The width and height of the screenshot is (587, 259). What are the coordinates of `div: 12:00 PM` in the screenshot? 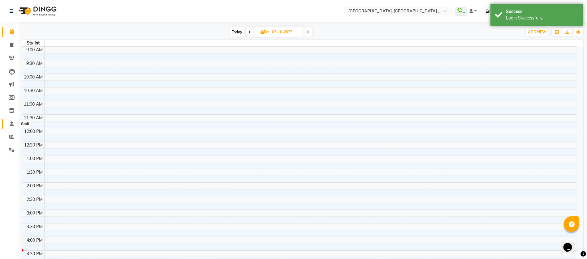 It's located at (34, 132).